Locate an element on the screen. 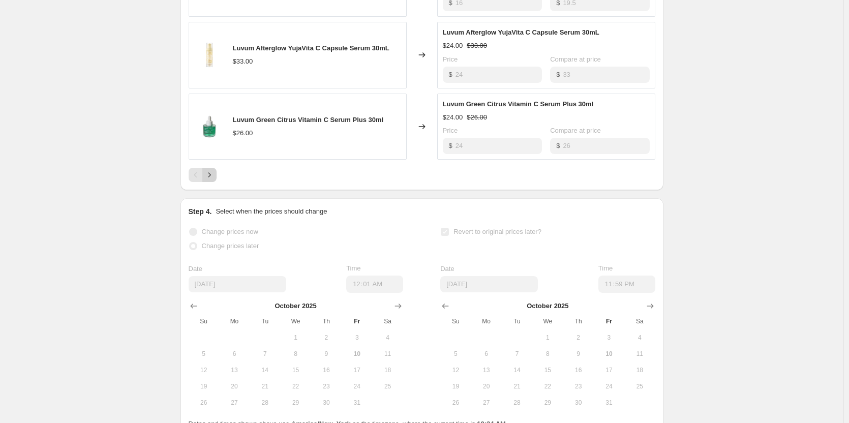 Image resolution: width=849 pixels, height=423 pixels. strike: $33.00 is located at coordinates (477, 46).